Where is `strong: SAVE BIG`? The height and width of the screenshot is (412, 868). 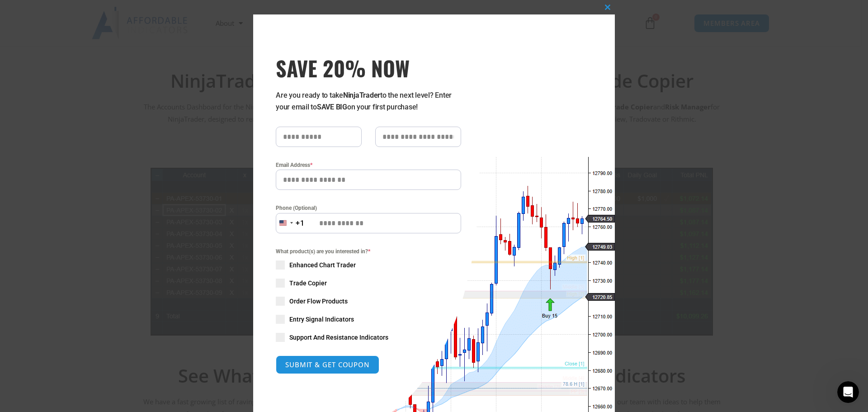 strong: SAVE BIG is located at coordinates (332, 107).